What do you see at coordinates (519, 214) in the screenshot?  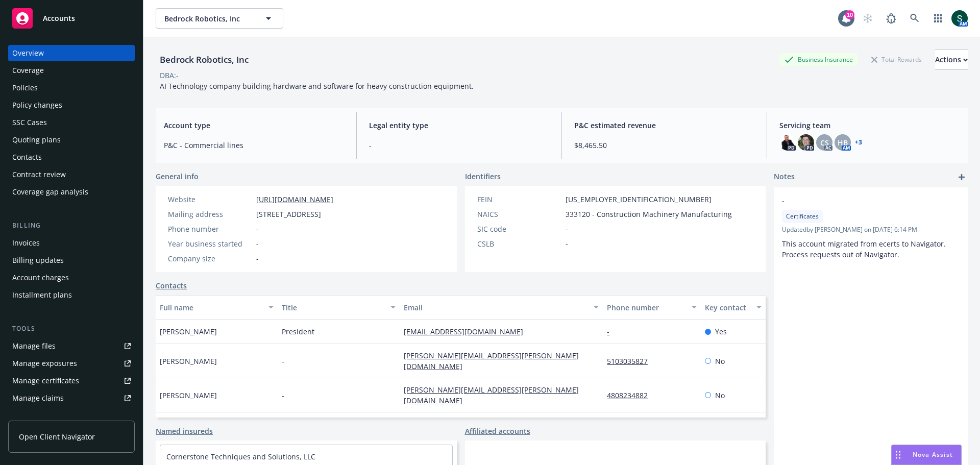 I see `div: NAICS` at bounding box center [519, 214].